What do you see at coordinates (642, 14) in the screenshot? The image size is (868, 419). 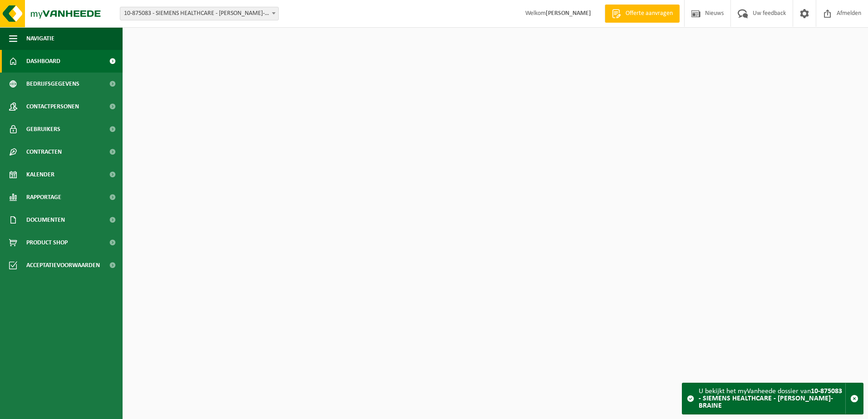 I see `a: Offerte aanvragen` at bounding box center [642, 14].